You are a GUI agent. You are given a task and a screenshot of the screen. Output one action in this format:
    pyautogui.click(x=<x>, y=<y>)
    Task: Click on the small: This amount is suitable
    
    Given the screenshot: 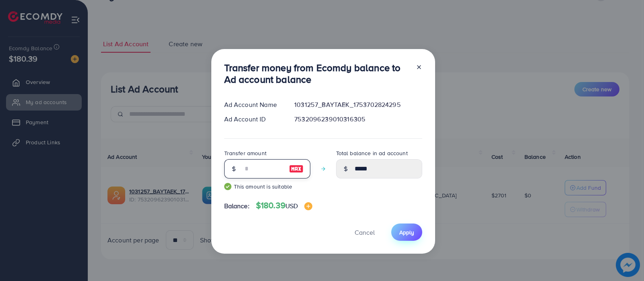 What is the action you would take?
    pyautogui.click(x=267, y=187)
    